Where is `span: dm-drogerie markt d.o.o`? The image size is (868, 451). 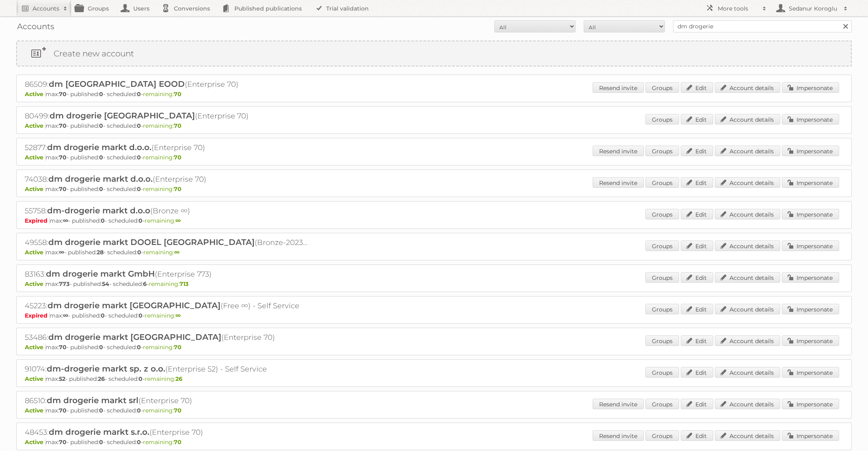
span: dm-drogerie markt d.o.o is located at coordinates (99, 211).